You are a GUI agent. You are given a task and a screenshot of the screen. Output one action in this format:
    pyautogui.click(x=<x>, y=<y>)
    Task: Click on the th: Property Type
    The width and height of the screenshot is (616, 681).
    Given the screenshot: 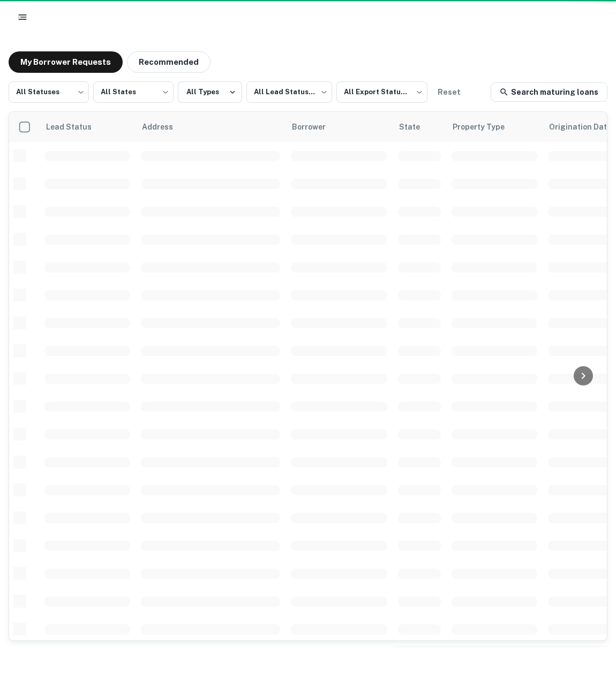 What is the action you would take?
    pyautogui.click(x=494, y=127)
    